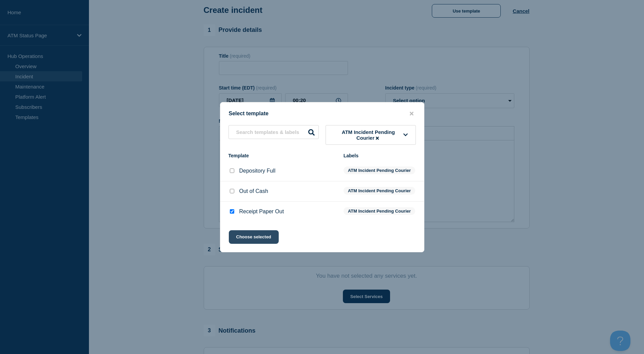 Image resolution: width=644 pixels, height=354 pixels. Describe the element at coordinates (380, 156) in the screenshot. I see `div: Labels` at that location.